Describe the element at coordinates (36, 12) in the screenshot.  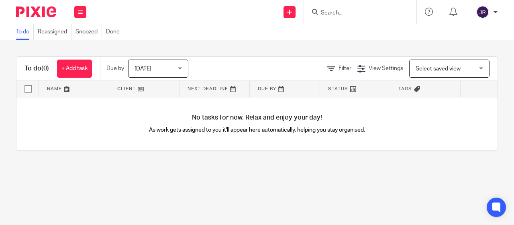
I see `img: Pixie` at that location.